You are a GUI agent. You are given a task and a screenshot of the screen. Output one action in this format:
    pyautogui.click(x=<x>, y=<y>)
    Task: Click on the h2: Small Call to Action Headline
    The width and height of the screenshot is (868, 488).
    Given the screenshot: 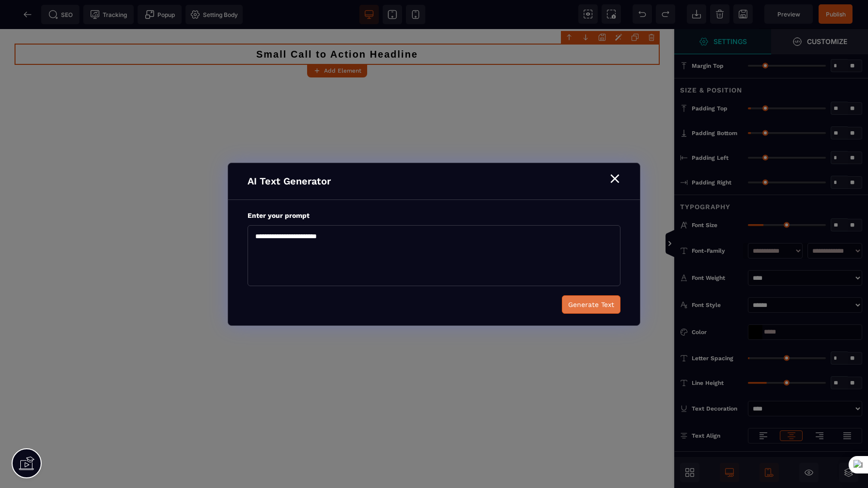 What is the action you would take?
    pyautogui.click(x=337, y=25)
    